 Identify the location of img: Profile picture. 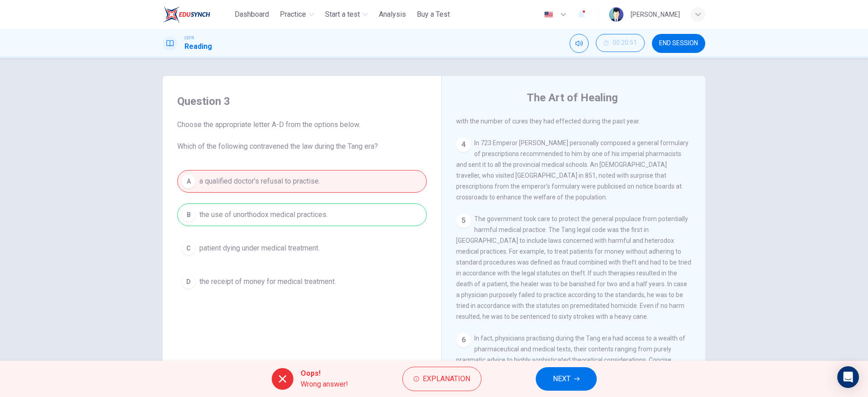
(616, 15).